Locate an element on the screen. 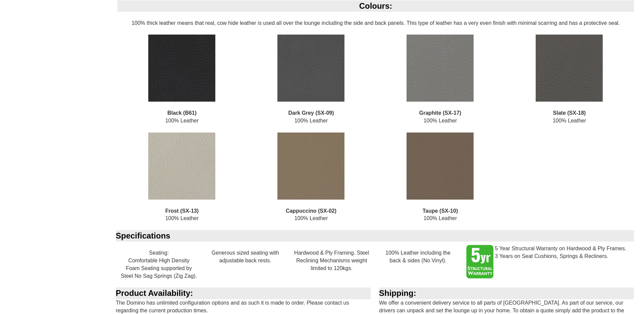 This screenshot has width=644, height=314. img: 5 Year Structural Warranty is located at coordinates (480, 261).